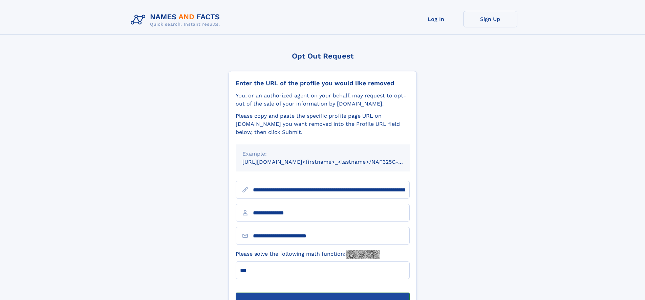 The height and width of the screenshot is (300, 645). What do you see at coordinates (322, 56) in the screenshot?
I see `div: Opt Out Request` at bounding box center [322, 56].